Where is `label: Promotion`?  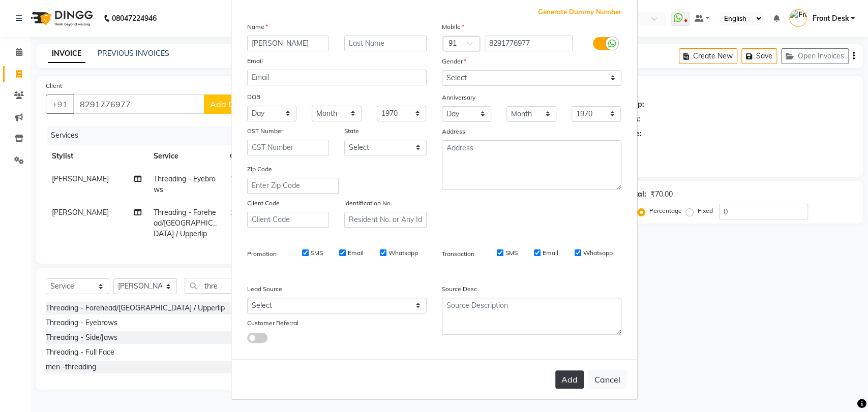
label: Promotion is located at coordinates (262, 254).